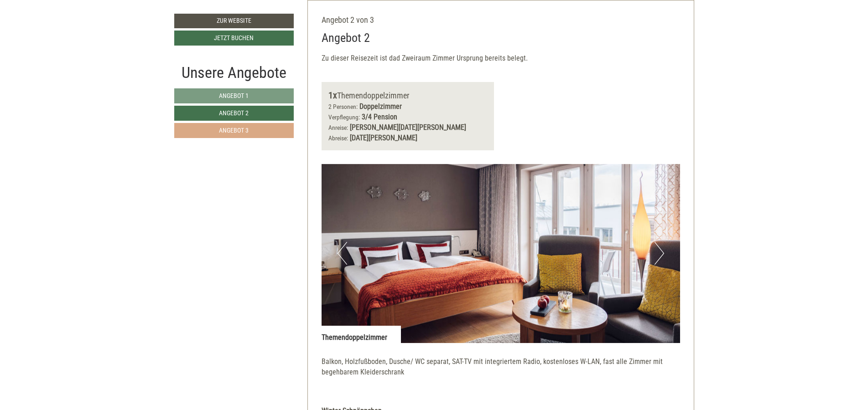 The height and width of the screenshot is (410, 868). Describe the element at coordinates (380, 106) in the screenshot. I see `b: Doppelzimmer` at that location.